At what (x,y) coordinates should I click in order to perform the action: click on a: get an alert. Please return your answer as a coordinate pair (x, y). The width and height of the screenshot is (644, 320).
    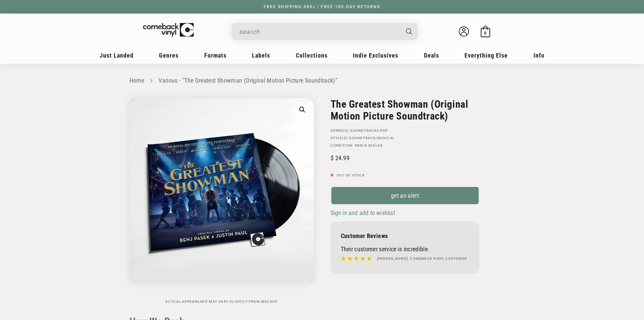
    Looking at the image, I should click on (405, 195).